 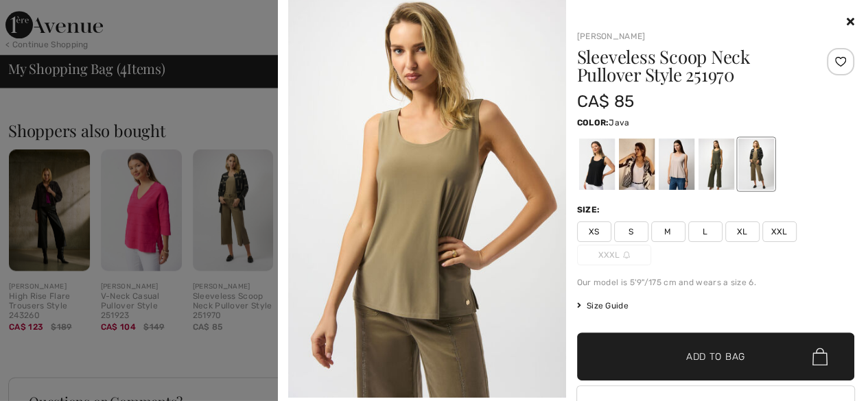 What do you see at coordinates (755, 164) in the screenshot?
I see `div: Java` at bounding box center [755, 164].